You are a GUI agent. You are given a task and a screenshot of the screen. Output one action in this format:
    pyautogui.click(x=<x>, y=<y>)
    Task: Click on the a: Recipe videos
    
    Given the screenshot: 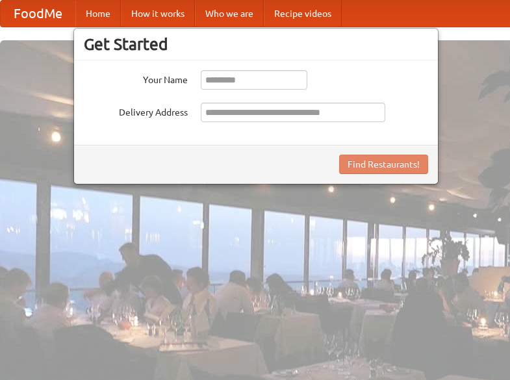 What is the action you would take?
    pyautogui.click(x=303, y=14)
    